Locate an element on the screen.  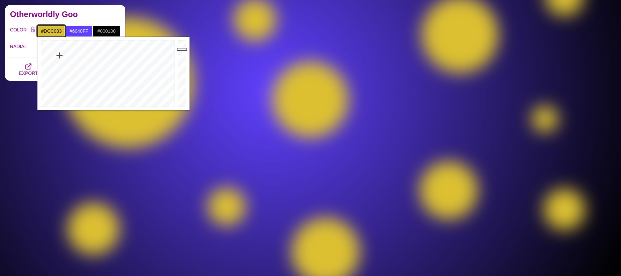
button: Color Lock is located at coordinates (33, 30).